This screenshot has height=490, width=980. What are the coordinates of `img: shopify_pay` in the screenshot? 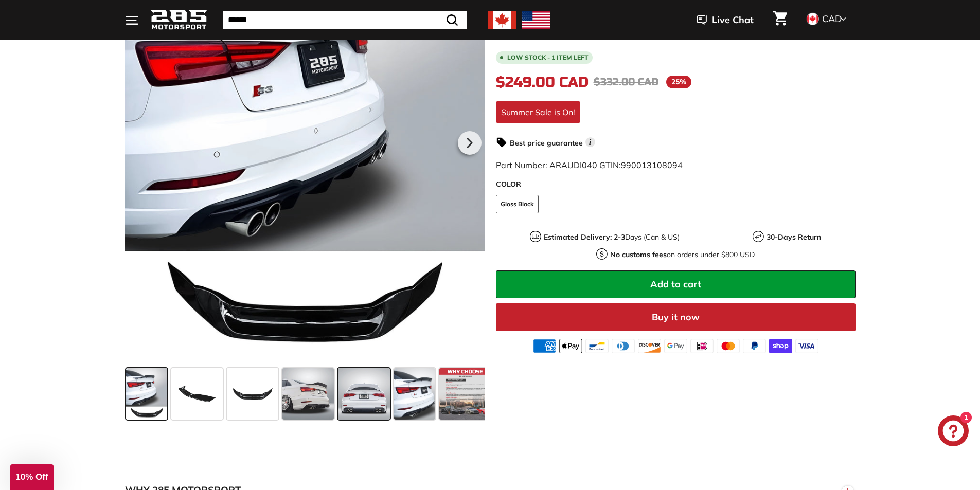 It's located at (781, 346).